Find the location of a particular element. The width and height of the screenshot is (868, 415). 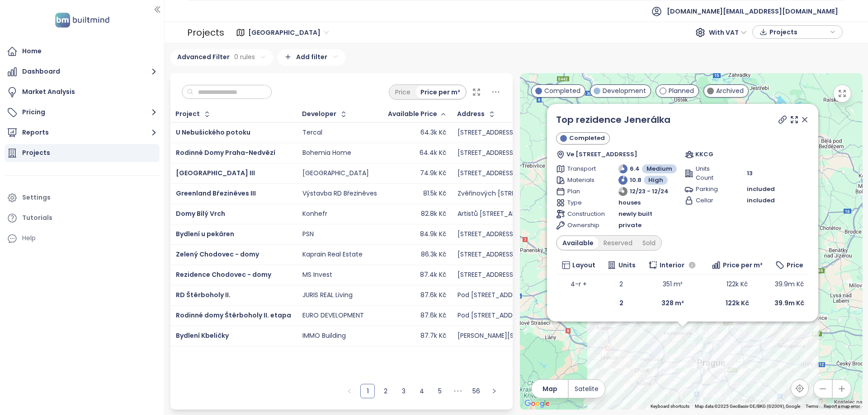

div: Settings is located at coordinates (36, 198).